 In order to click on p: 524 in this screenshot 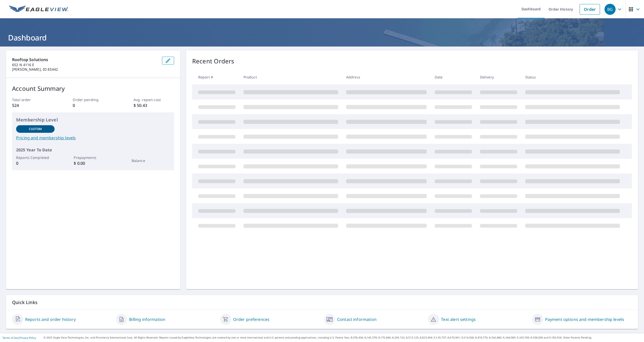, I will do `click(32, 105)`.